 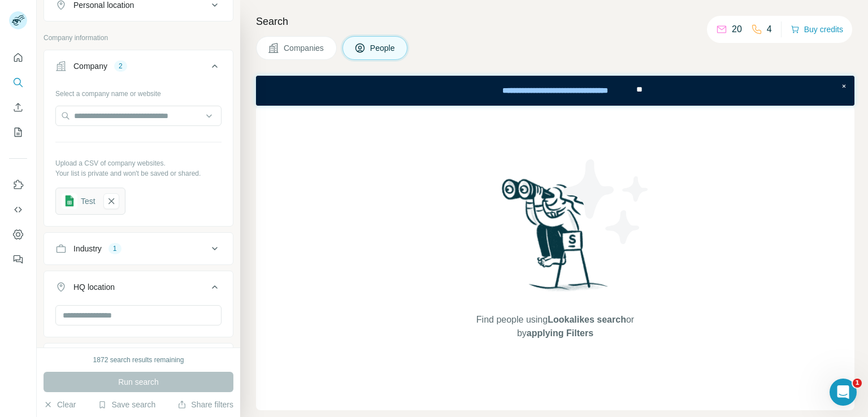 What do you see at coordinates (90, 66) in the screenshot?
I see `div: Company` at bounding box center [90, 66].